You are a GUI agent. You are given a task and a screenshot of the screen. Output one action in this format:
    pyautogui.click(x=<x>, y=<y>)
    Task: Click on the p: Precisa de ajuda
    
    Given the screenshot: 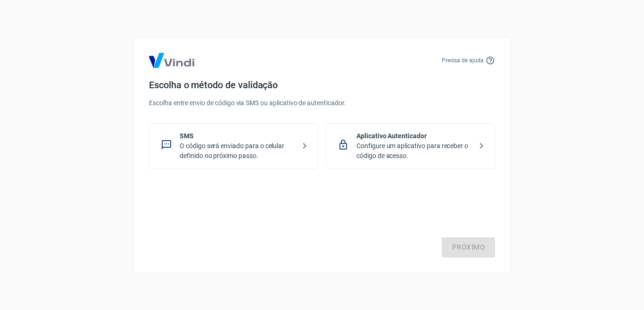 What is the action you would take?
    pyautogui.click(x=463, y=61)
    